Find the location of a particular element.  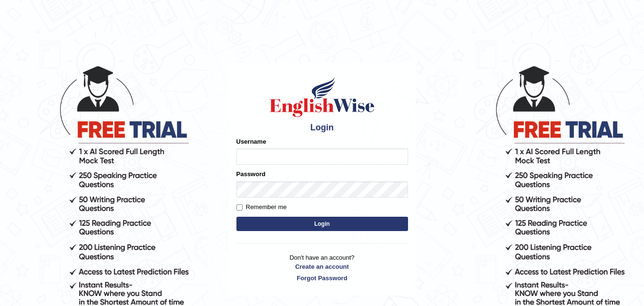

label: Username is located at coordinates (251, 141).